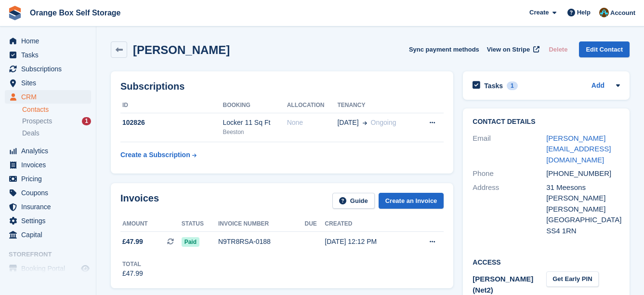 This screenshot has width=644, height=295. What do you see at coordinates (262, 241) in the screenshot?
I see `div: N9TR8RSA-0188` at bounding box center [262, 241].